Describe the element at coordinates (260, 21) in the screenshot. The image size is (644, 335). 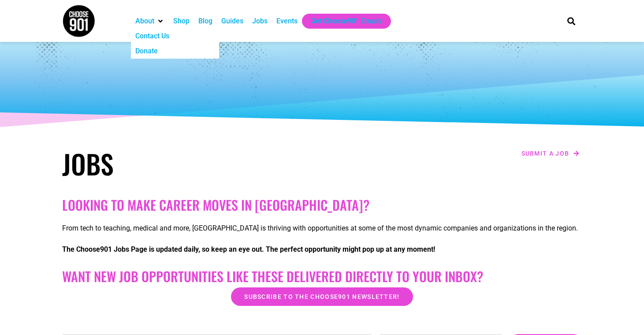
I see `div: Jobs` at that location.